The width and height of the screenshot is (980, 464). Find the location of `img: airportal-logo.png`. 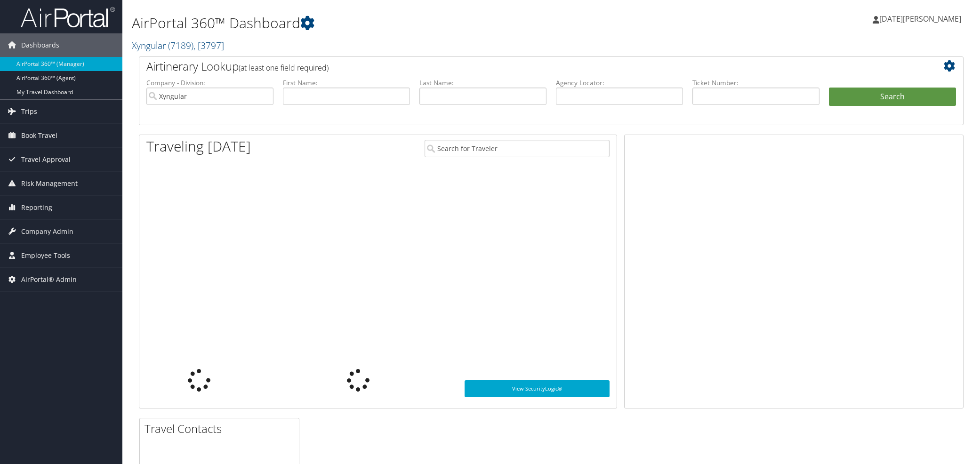

img: airportal-logo.png is located at coordinates (68, 17).